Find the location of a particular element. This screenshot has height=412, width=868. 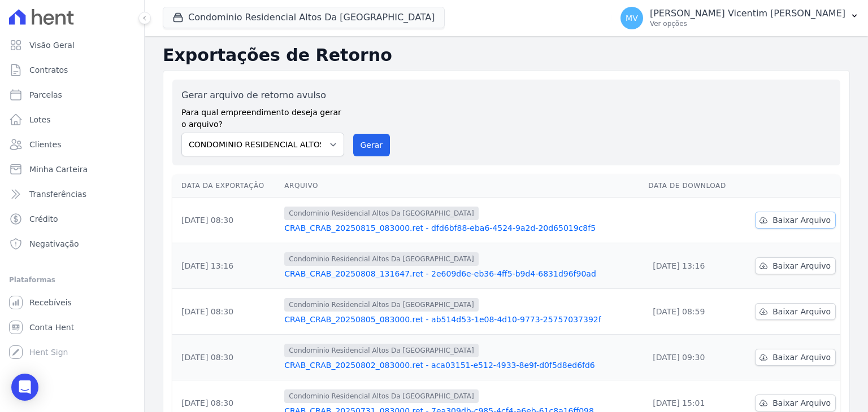

span: Parcelas is located at coordinates (46, 95).